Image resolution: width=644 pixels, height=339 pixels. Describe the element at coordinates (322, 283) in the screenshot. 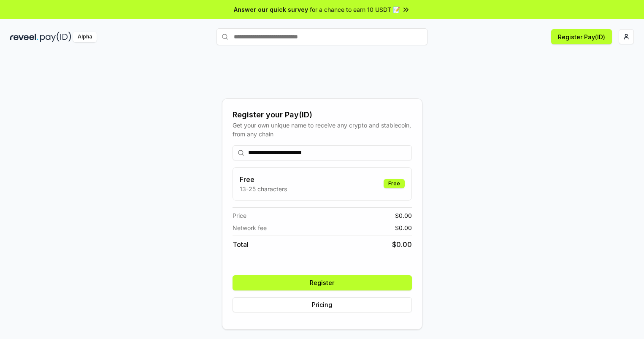

I see `button: Register` at that location.